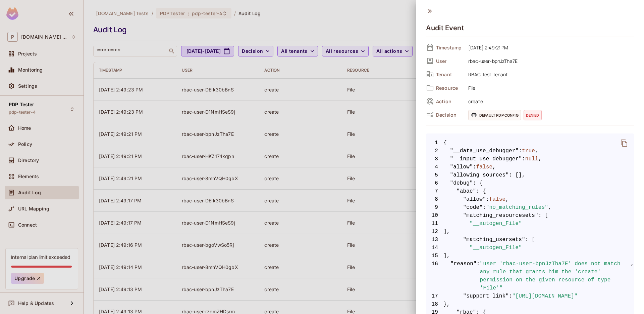 This screenshot has width=644, height=314. What do you see at coordinates (435, 167) in the screenshot?
I see `span: 4` at bounding box center [435, 167].